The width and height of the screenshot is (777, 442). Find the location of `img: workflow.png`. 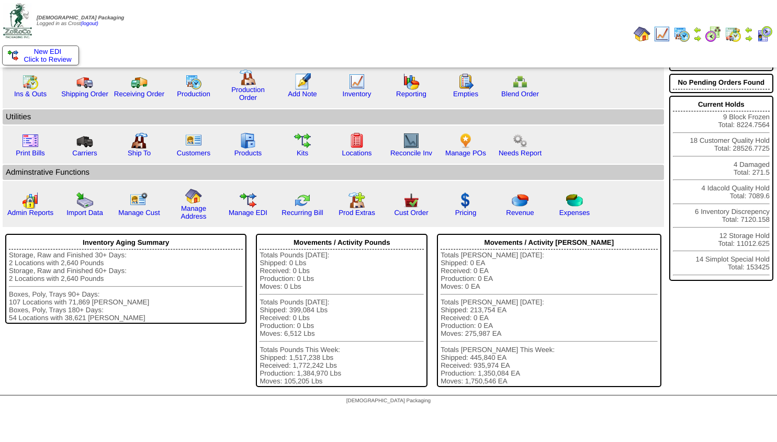

img: workflow.png is located at coordinates (520, 141).